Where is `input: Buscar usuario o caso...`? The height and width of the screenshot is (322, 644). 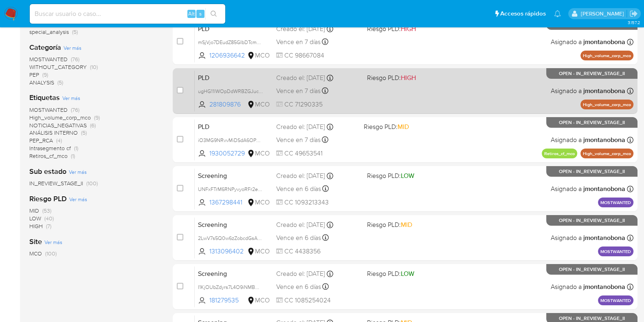 input: Buscar usuario o caso... is located at coordinates (128, 14).